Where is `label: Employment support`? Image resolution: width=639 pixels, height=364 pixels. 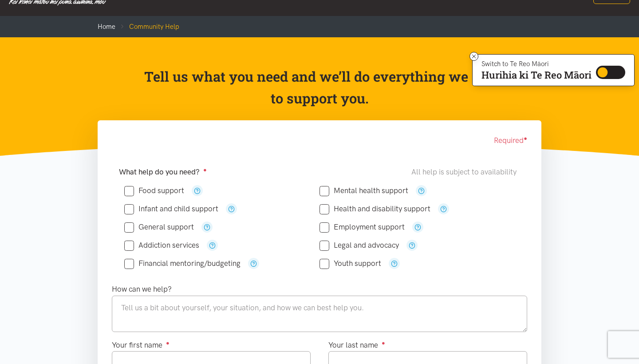
label: Employment support is located at coordinates (362, 227).